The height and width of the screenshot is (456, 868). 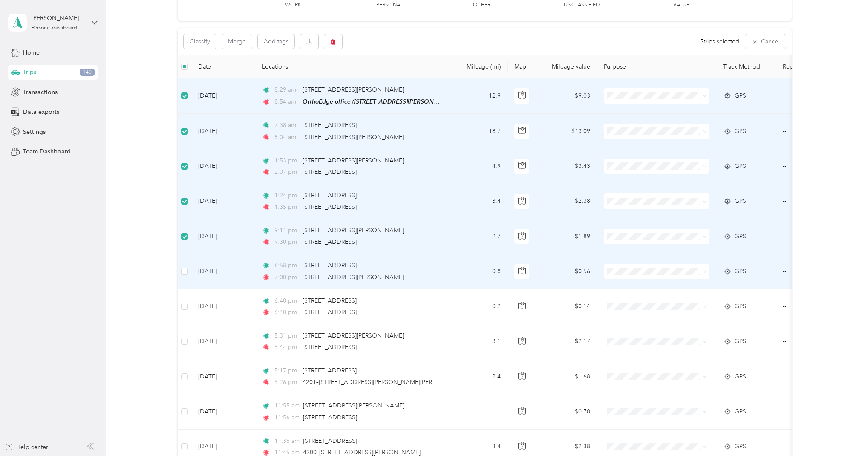 I want to click on span: 5:26 pm, so click(x=287, y=382).